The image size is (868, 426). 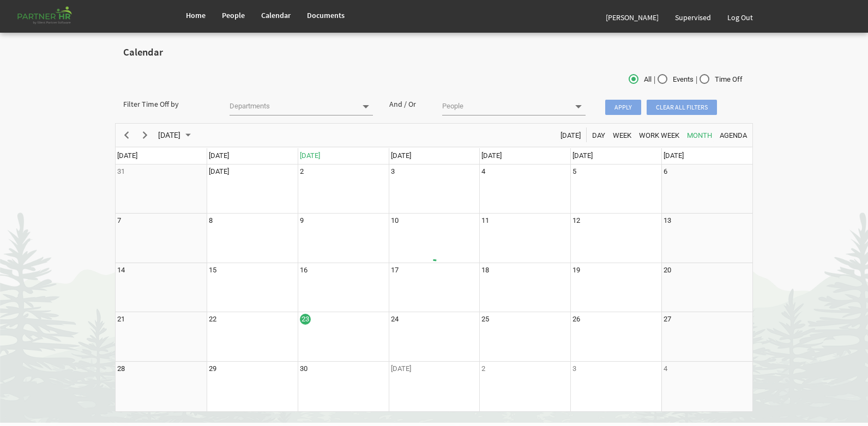 I want to click on input: People, so click(x=505, y=106).